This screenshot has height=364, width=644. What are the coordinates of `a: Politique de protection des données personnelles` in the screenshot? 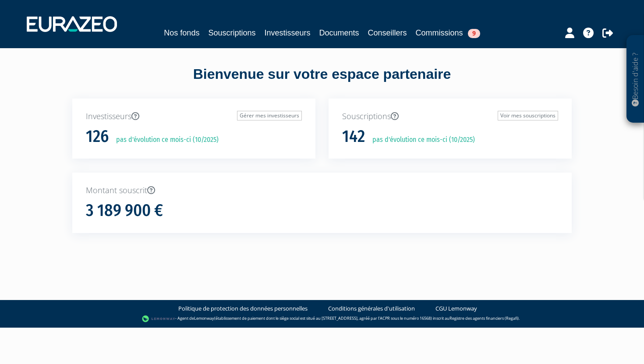 It's located at (243, 308).